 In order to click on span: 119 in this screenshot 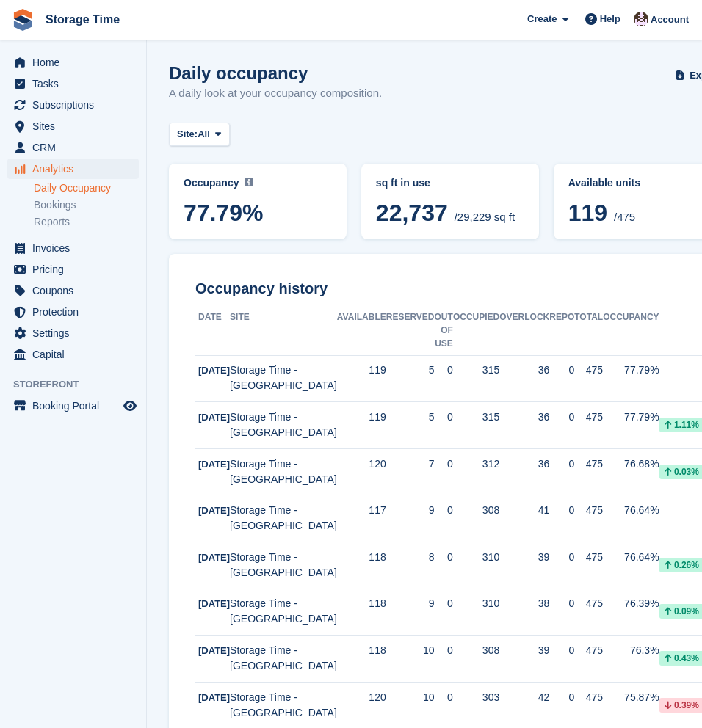, I will do `click(588, 213)`.